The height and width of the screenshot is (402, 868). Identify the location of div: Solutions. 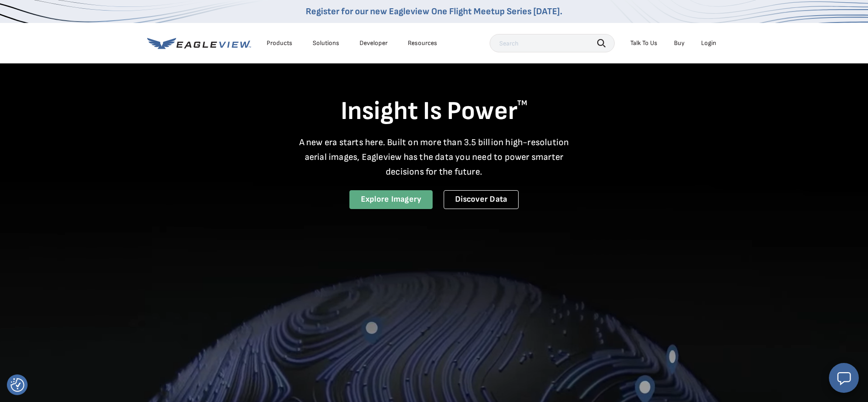
(326, 43).